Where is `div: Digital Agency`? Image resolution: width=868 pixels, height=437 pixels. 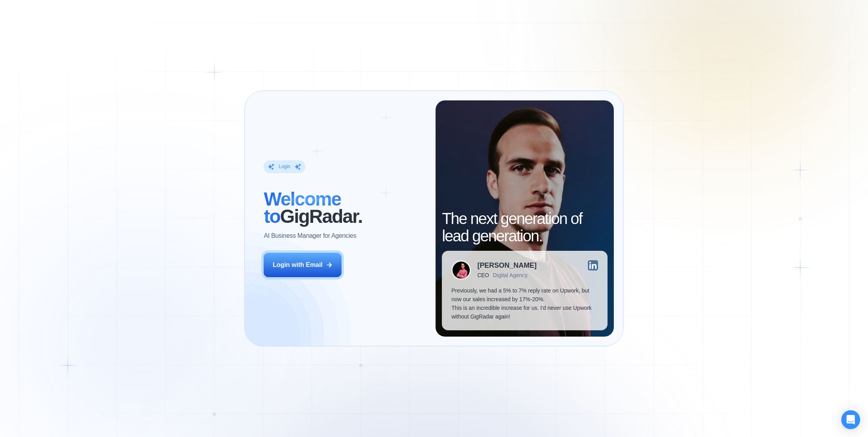
div: Digital Agency is located at coordinates (511, 275).